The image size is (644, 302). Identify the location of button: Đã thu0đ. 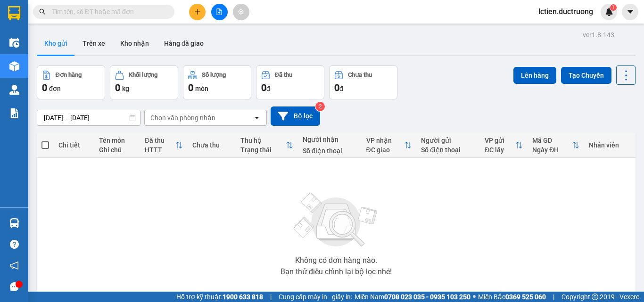
(290, 83).